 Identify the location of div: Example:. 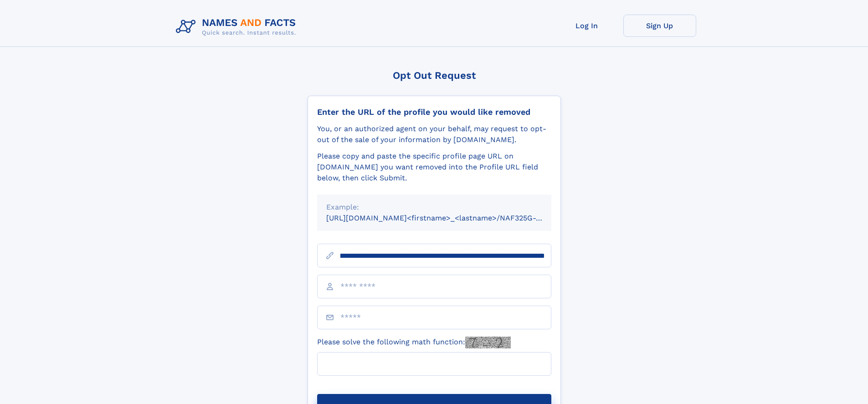
(434, 207).